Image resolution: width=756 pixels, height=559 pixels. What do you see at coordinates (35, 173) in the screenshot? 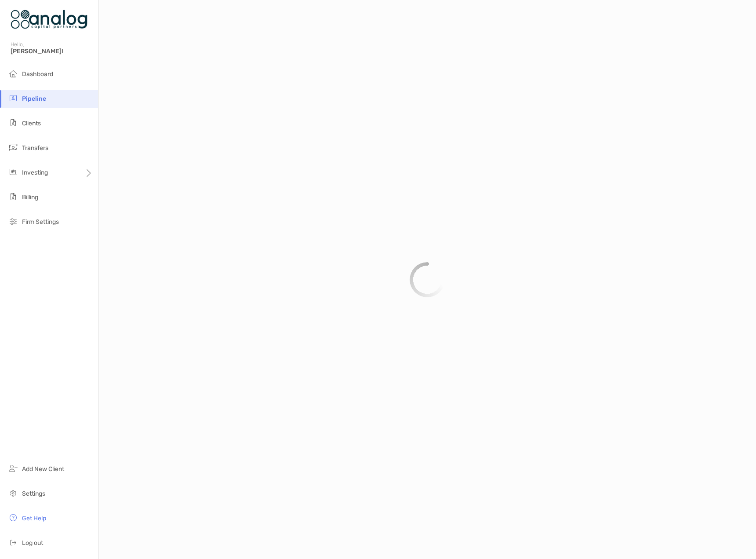
I see `span: Investing` at bounding box center [35, 173].